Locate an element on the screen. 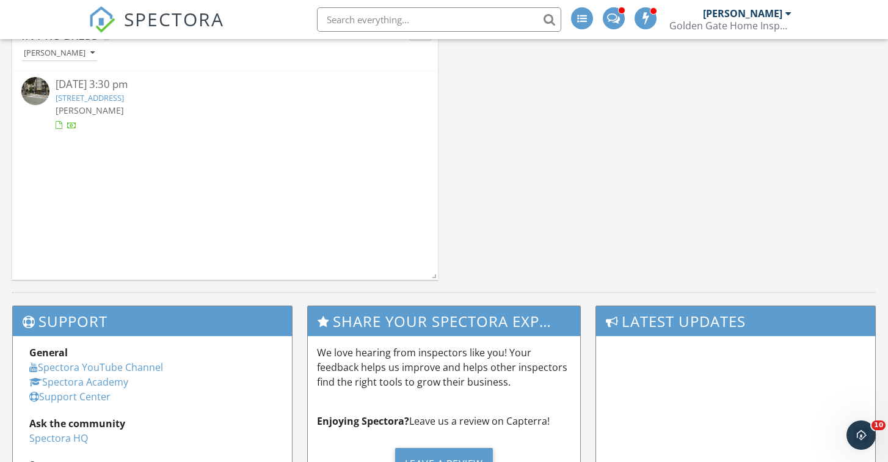 The image size is (888, 462). p: Leave us a review on Capterra! is located at coordinates (443, 421).